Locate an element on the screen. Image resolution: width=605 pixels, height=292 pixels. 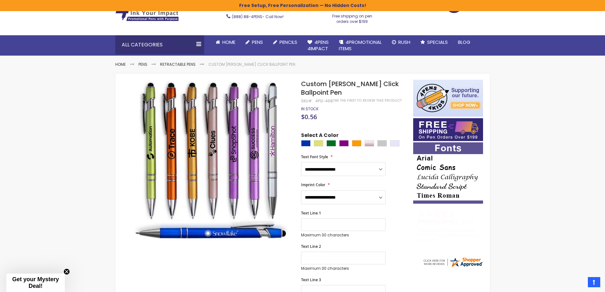
span: Get your Mystery Deal! is located at coordinates (35, 282).